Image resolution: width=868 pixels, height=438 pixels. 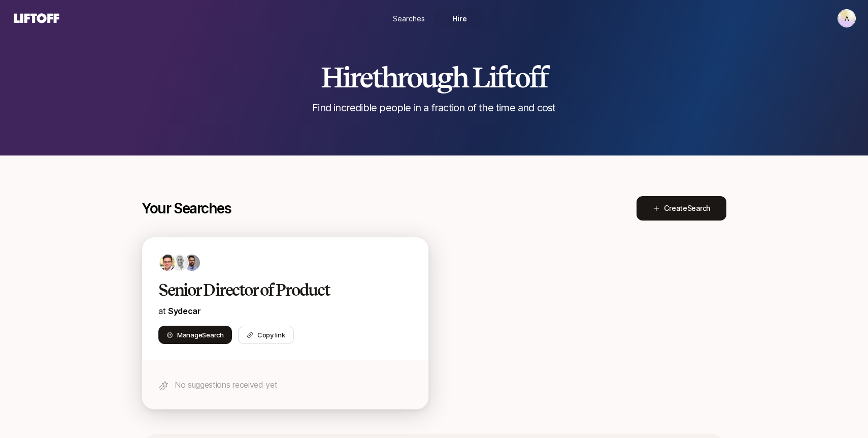 What do you see at coordinates (195, 335) in the screenshot?
I see `button: ManageSearch` at bounding box center [195, 335].